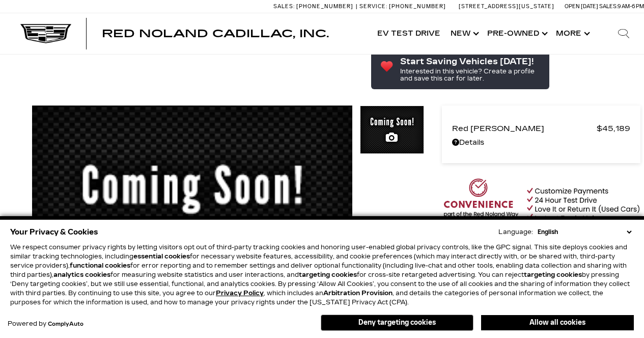 This screenshot has height=338, width=644. I want to click on u: Privacy Policy, so click(240, 293).